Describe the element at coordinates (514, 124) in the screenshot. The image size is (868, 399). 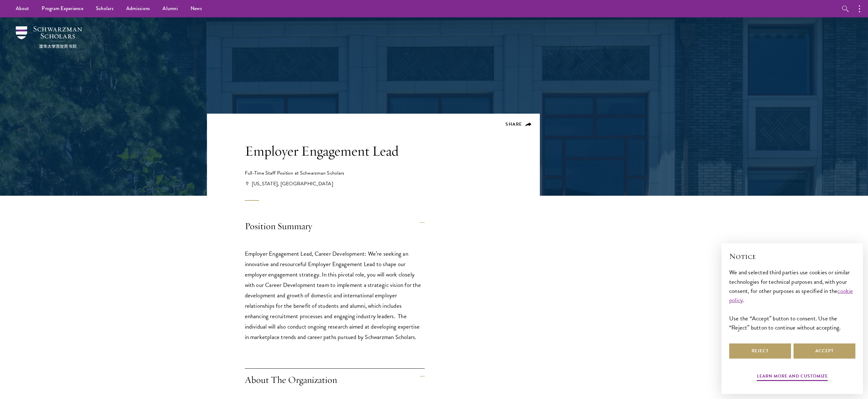
I see `span: Share` at that location.